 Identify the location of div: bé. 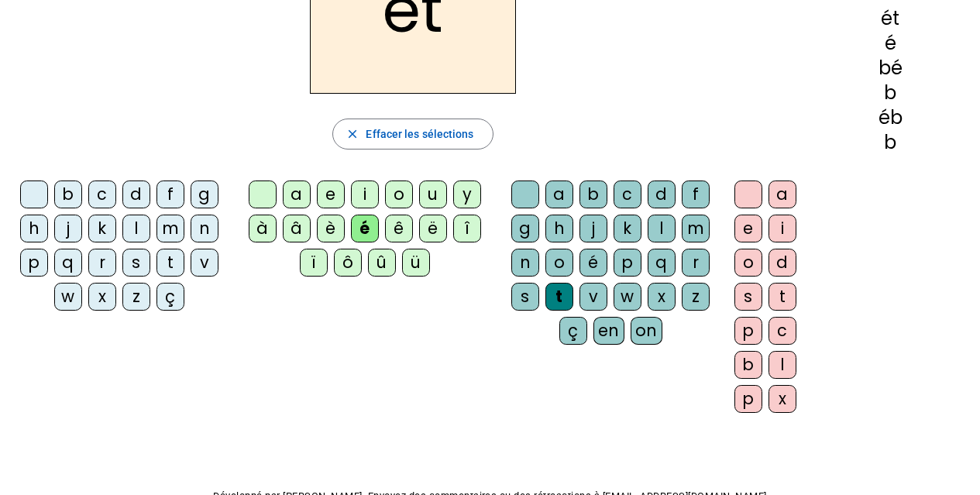
(889, 68).